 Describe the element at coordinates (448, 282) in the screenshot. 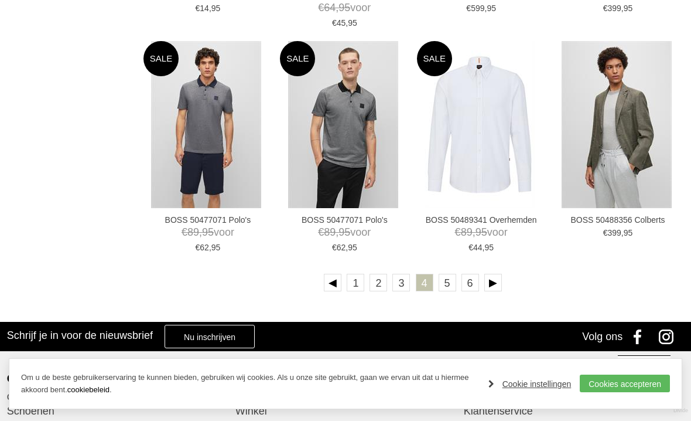

I see `a: 5` at that location.